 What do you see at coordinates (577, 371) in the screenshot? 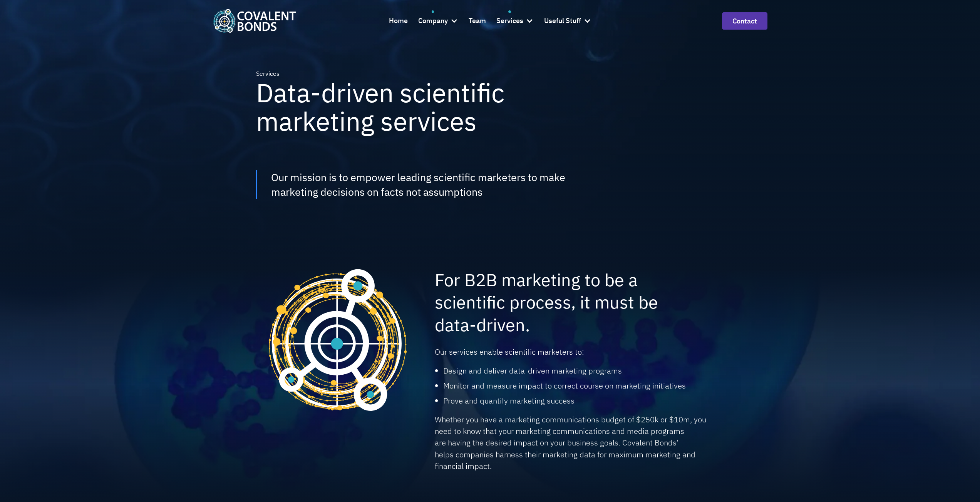
I see `li: Design and deliver data-driven marketing programs` at bounding box center [577, 371].